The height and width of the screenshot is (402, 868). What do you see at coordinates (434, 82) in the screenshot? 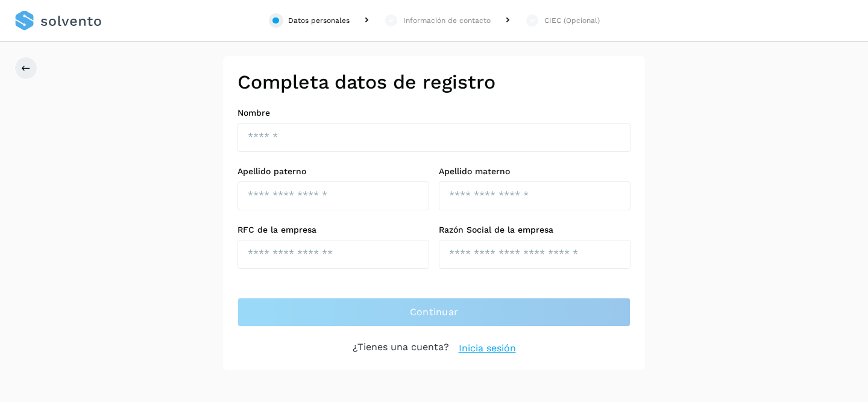
I see `h2: Completa datos de registro` at bounding box center [434, 82].